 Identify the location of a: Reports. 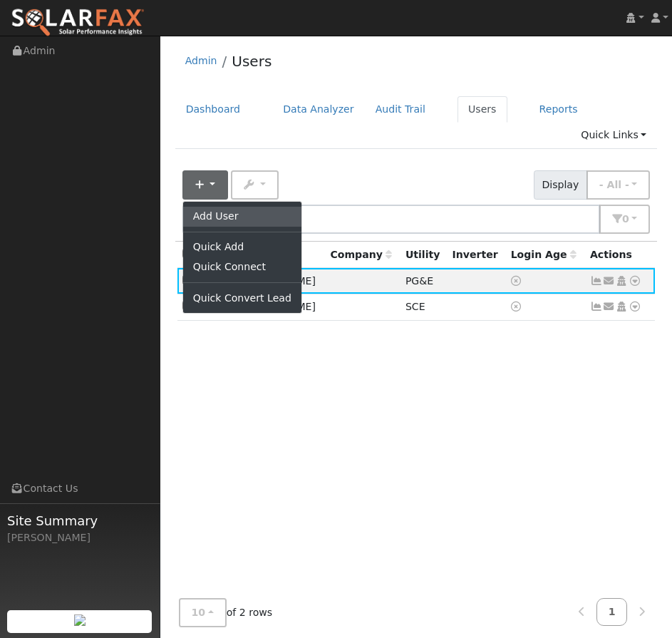
(559, 109).